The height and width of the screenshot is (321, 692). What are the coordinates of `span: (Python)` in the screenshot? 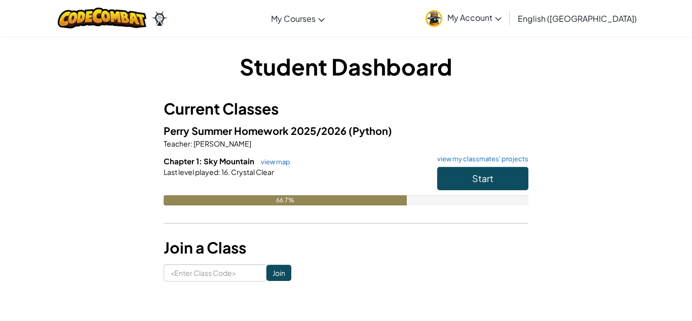 It's located at (371, 130).